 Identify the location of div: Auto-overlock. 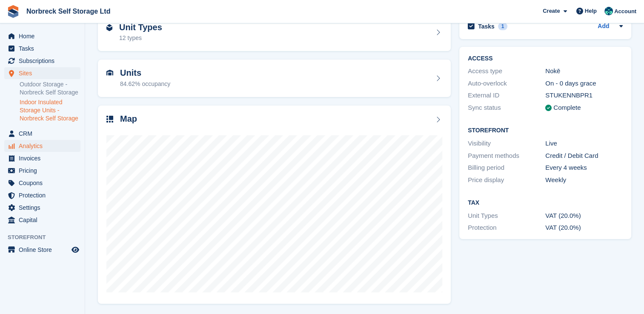
(507, 83).